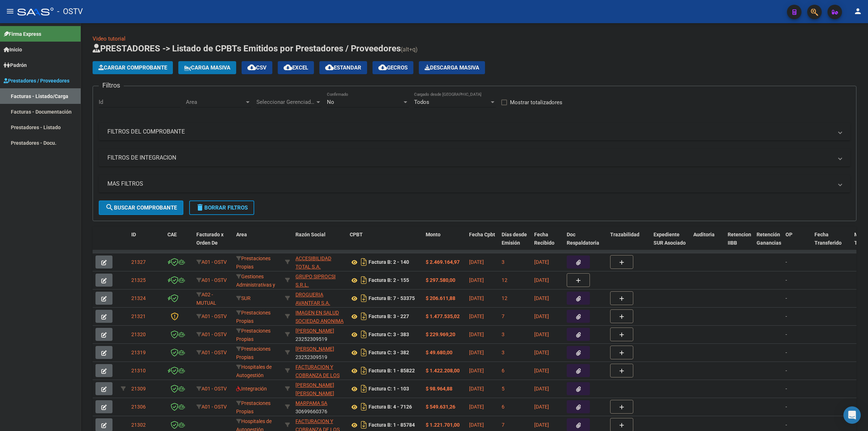  What do you see at coordinates (320, 371) in the screenshot?
I see `div: 30715497456` at bounding box center [320, 371].